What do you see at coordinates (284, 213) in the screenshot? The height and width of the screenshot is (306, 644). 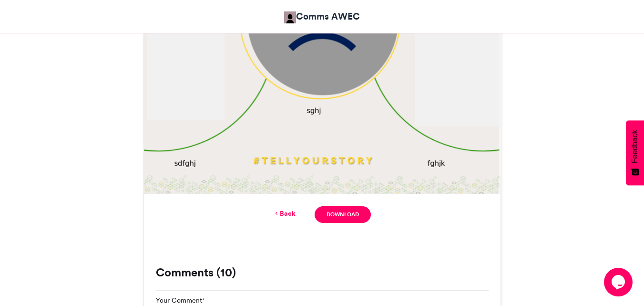 I see `a: Back` at bounding box center [284, 213].